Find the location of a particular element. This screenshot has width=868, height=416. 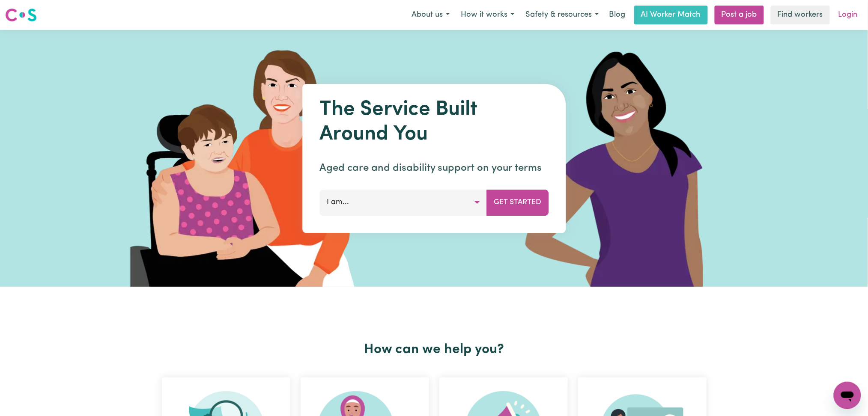

a: Login is located at coordinates (848, 15).